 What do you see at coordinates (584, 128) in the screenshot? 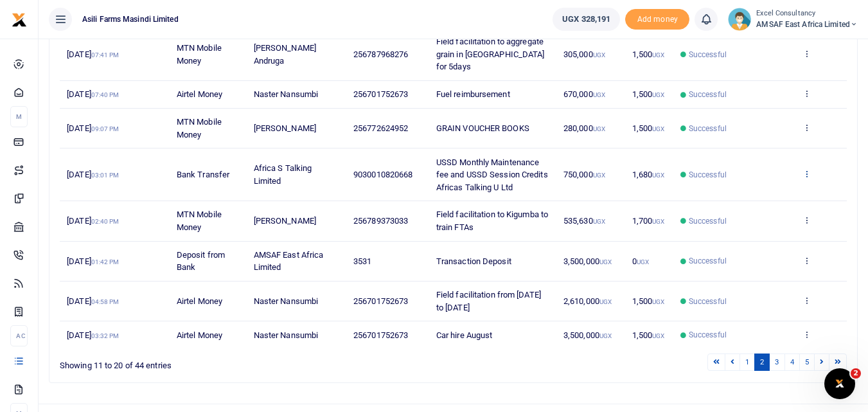
I see `span: 280,000` at bounding box center [584, 128].